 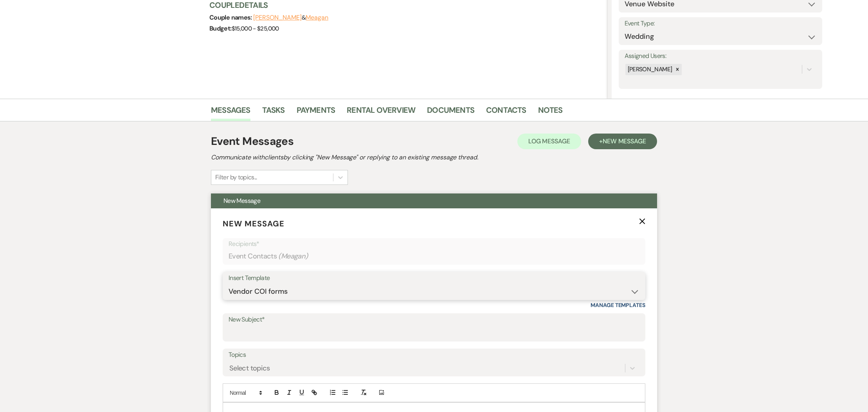 I want to click on a: Payments, so click(x=316, y=112).